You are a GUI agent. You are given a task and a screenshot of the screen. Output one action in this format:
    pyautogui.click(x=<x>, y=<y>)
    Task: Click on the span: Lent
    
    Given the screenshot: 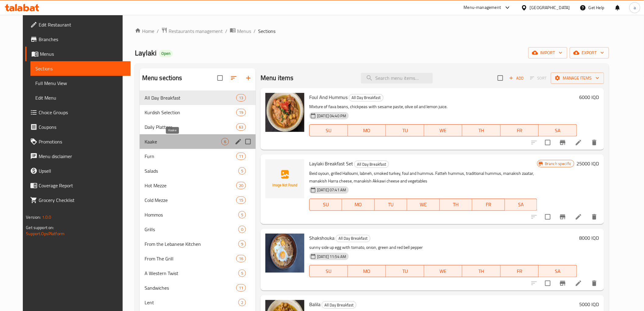 What is the action you would take?
    pyautogui.click(x=191, y=303)
    